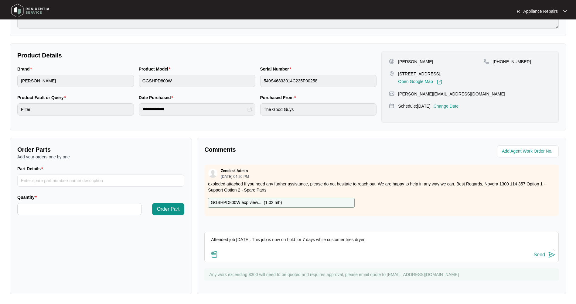 Image resolution: width=576 pixels, height=304 pixels. Describe the element at coordinates (168, 209) in the screenshot. I see `span: Order Part` at that location.